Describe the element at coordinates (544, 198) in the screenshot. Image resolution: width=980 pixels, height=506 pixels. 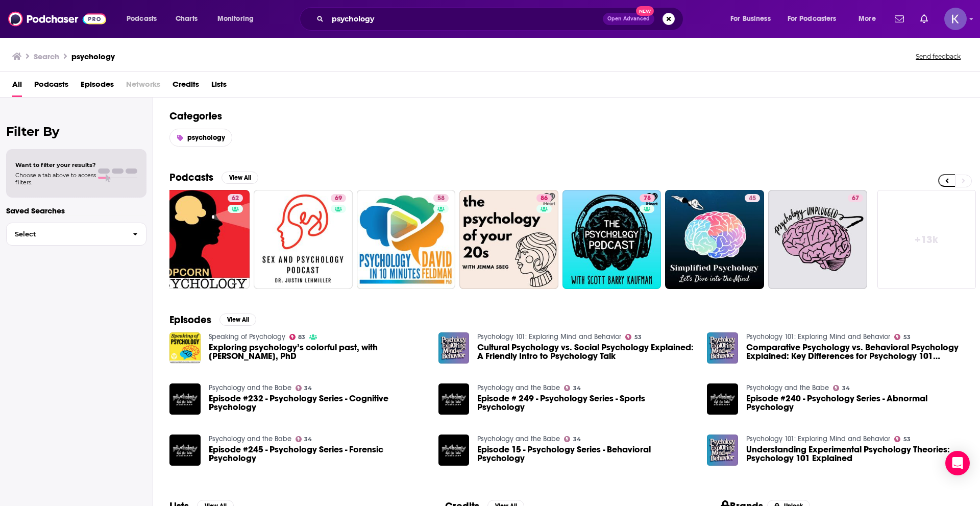
I see `span: 86` at that location.